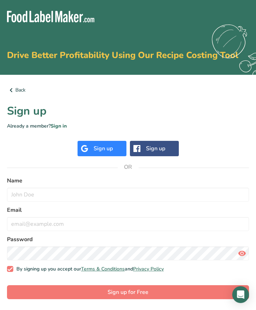 This screenshot has width=256, height=310. What do you see at coordinates (149, 269) in the screenshot?
I see `a: Privacy Policy` at bounding box center [149, 269].